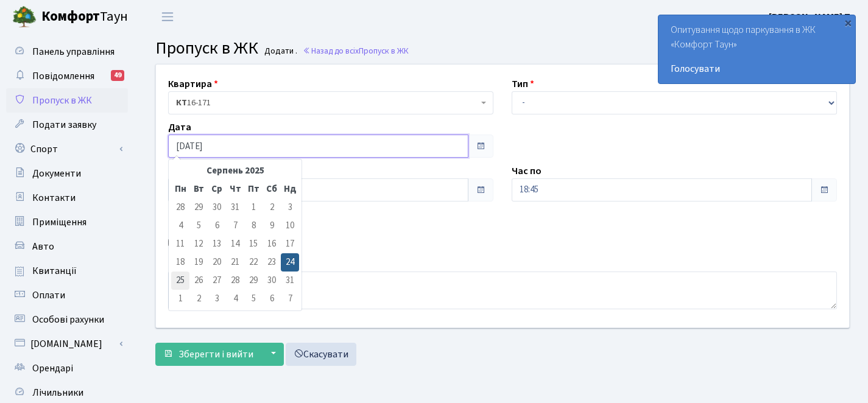 Image resolution: width=868 pixels, height=403 pixels. Describe the element at coordinates (217, 189) in the screenshot. I see `th: Ср` at that location.